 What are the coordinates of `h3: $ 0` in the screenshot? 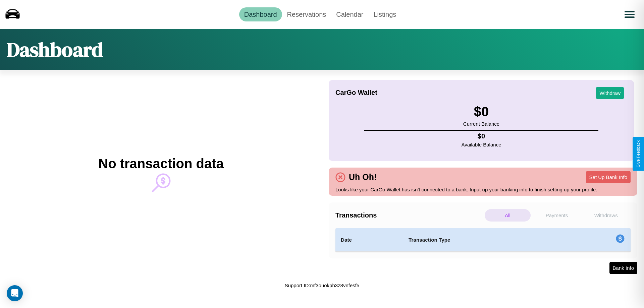 It's located at (481, 112).